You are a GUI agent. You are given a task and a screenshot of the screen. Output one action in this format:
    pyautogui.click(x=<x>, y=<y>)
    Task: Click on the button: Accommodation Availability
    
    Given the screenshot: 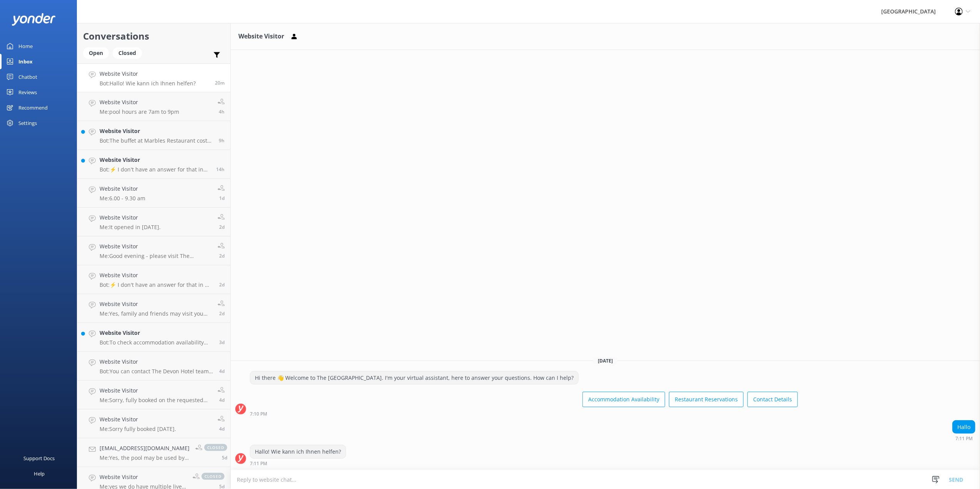 What is the action you would take?
    pyautogui.click(x=624, y=400)
    